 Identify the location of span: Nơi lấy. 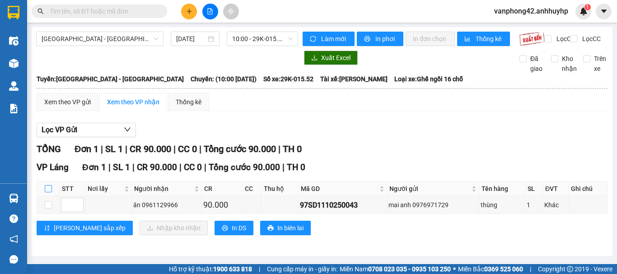
(105, 189).